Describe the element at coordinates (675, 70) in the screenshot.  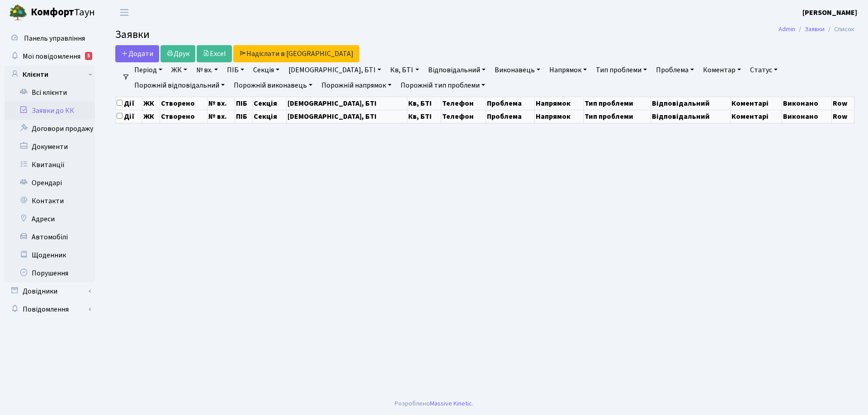
I see `a: Проблема` at that location.